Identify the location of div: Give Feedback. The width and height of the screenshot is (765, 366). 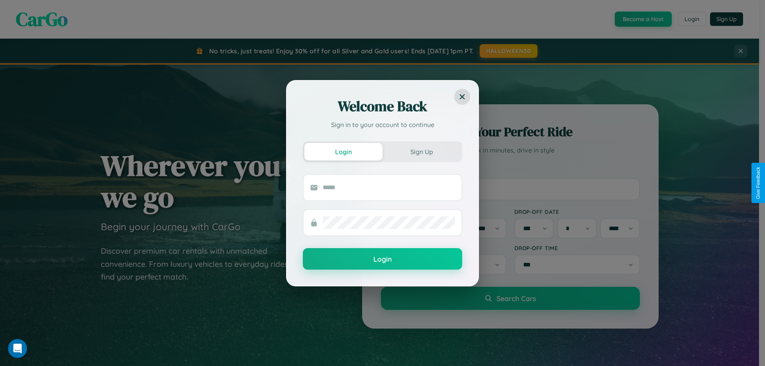
(758, 183).